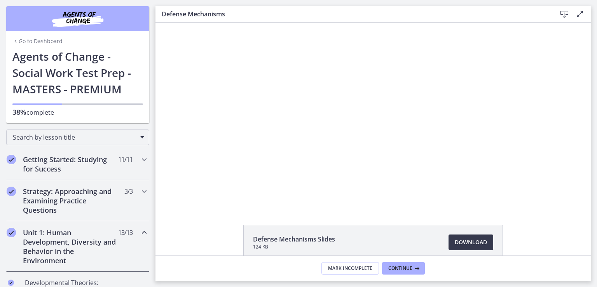  Describe the element at coordinates (37, 41) in the screenshot. I see `a: Go to Dashboard` at that location.